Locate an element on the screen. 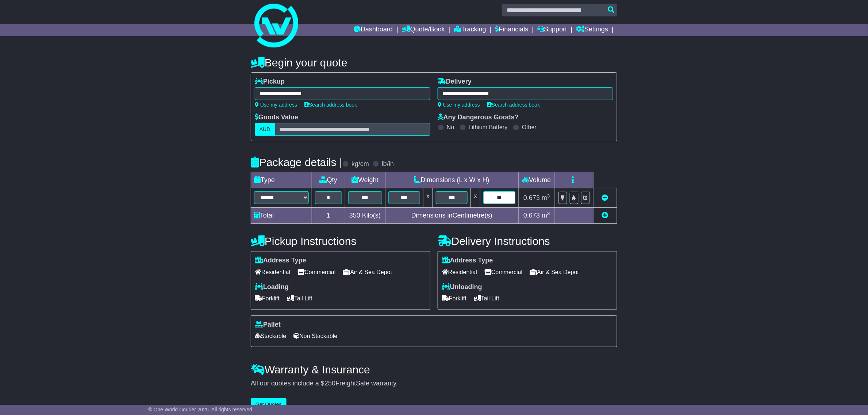  h4: Delivery Instructions is located at coordinates (527, 241).